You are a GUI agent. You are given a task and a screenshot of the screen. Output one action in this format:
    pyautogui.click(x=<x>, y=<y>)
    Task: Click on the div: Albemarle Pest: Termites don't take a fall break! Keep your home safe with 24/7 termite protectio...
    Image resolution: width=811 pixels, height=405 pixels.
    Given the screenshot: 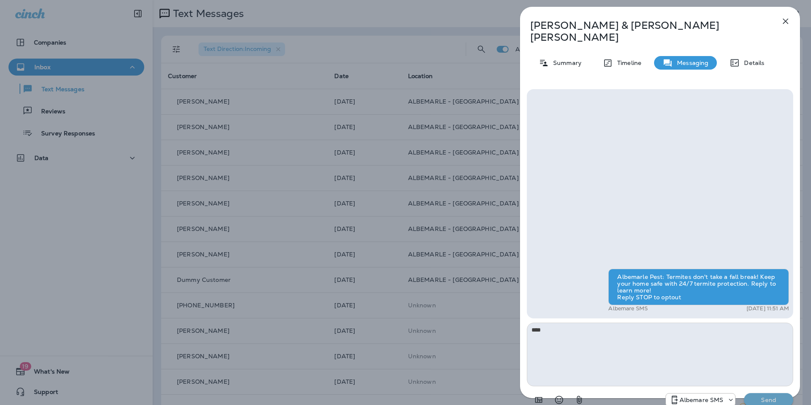 What is the action you would take?
    pyautogui.click(x=699, y=287)
    